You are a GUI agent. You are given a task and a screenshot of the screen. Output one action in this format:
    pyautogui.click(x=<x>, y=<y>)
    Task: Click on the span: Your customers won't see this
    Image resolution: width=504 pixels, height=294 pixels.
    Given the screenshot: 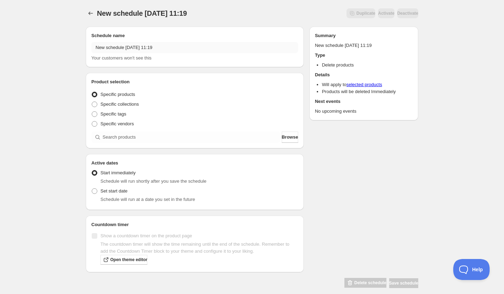 What is the action you would take?
    pyautogui.click(x=121, y=58)
    